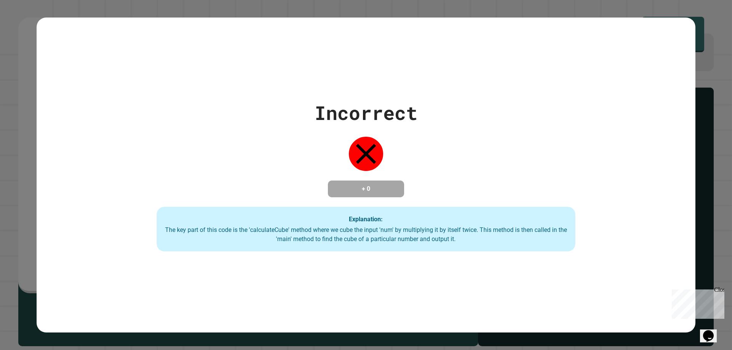 This screenshot has width=732, height=350. I want to click on h4: + 0, so click(366, 189).